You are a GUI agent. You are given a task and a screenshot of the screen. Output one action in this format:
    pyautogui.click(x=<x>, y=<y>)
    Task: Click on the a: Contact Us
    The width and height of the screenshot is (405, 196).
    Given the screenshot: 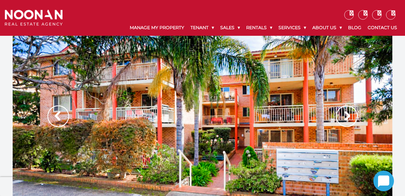 What is the action you would take?
    pyautogui.click(x=383, y=28)
    